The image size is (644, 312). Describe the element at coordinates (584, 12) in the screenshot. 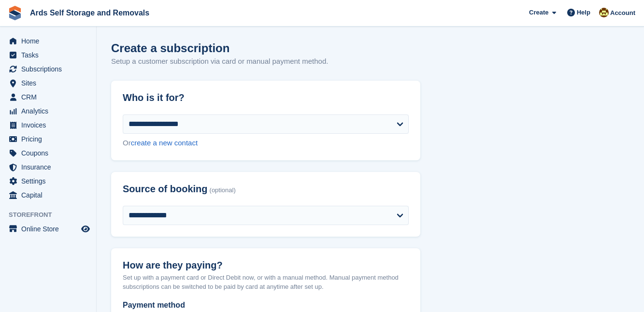

I see `span: Help` at that location.